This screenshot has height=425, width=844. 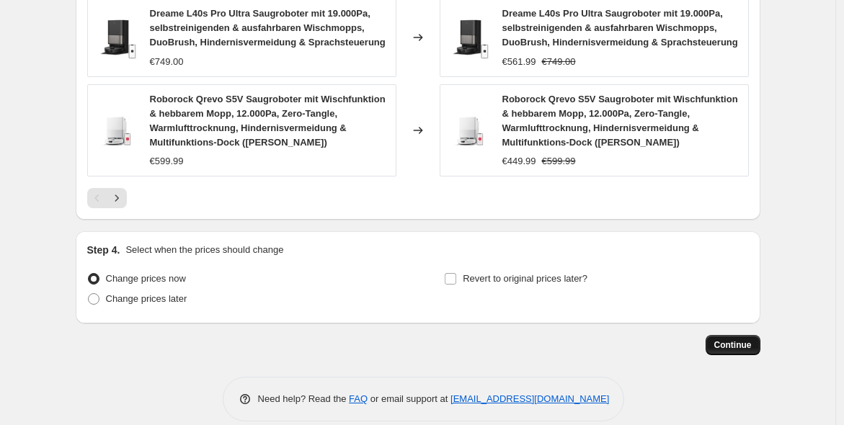 I want to click on strike: €599.99, so click(x=558, y=161).